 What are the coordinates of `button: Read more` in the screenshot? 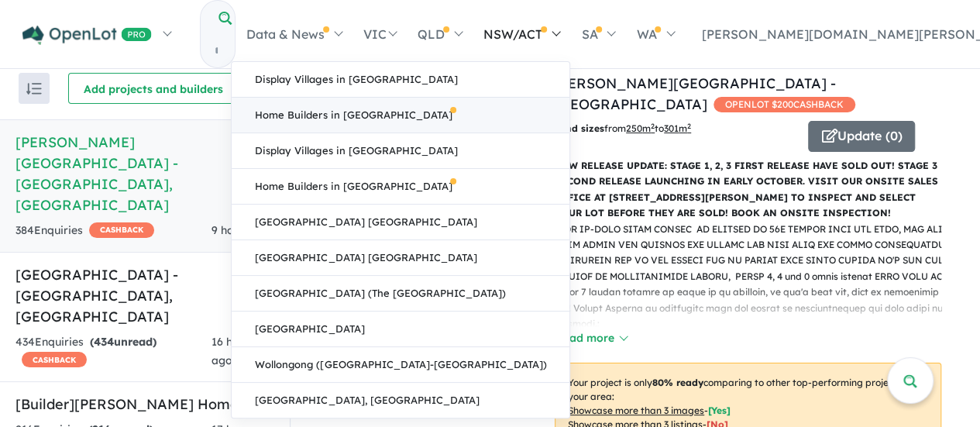 It's located at (591, 337).